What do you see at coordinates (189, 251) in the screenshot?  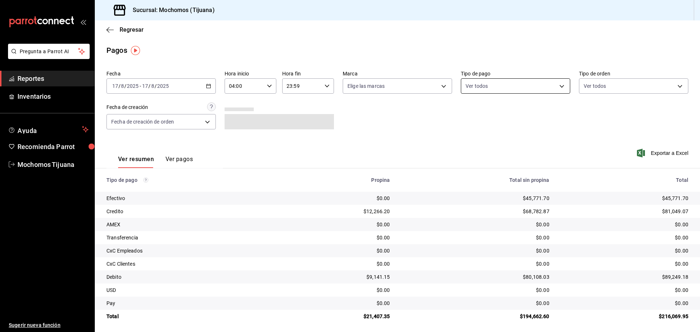 I see `div: CxC Empleados` at bounding box center [189, 251].